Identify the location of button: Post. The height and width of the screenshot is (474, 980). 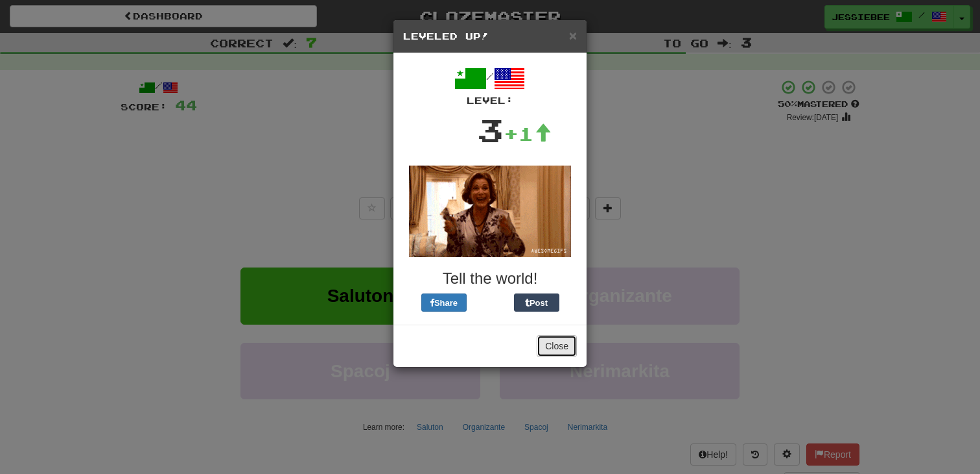
(537, 302).